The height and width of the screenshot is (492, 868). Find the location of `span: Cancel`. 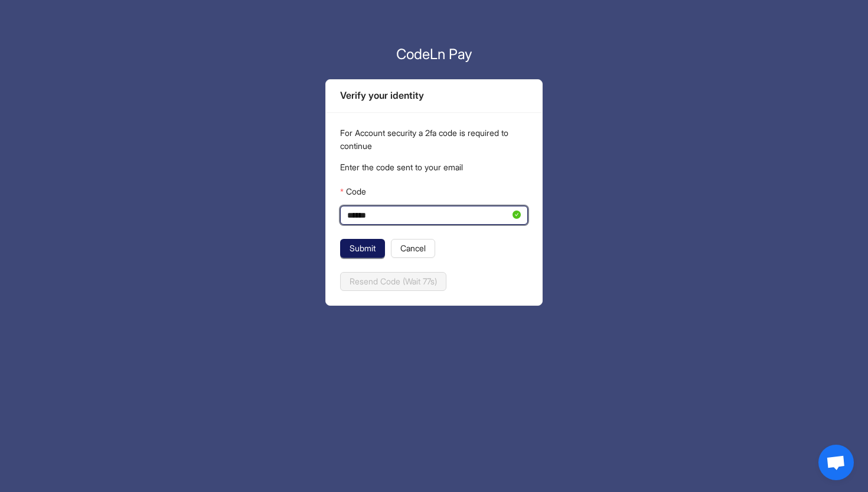

span: Cancel is located at coordinates (413, 249).